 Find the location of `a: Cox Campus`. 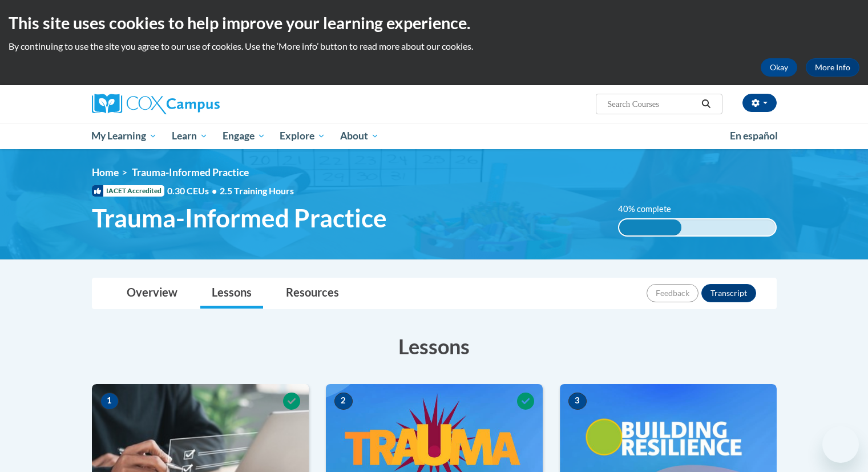

a: Cox Campus is located at coordinates (200, 104).